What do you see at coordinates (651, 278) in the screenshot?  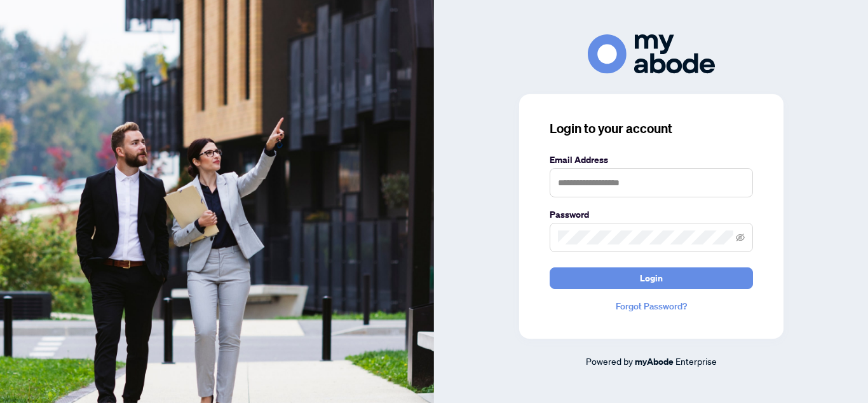 I see `span: Login` at bounding box center [651, 278].